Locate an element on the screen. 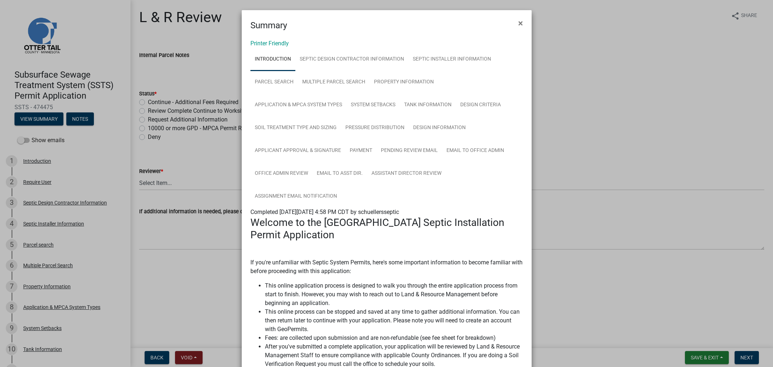 Image resolution: width=773 pixels, height=367 pixels. button: Close is located at coordinates (521, 23).